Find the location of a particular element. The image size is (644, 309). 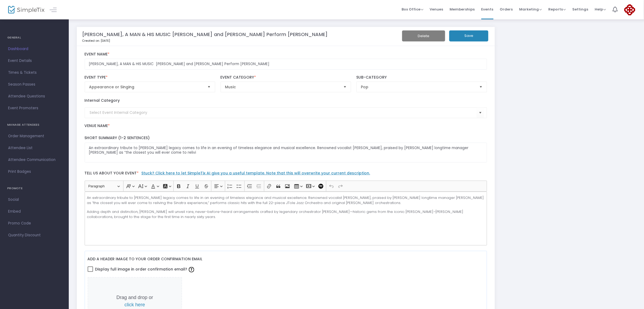

span: Attendee List is located at coordinates (34, 148).